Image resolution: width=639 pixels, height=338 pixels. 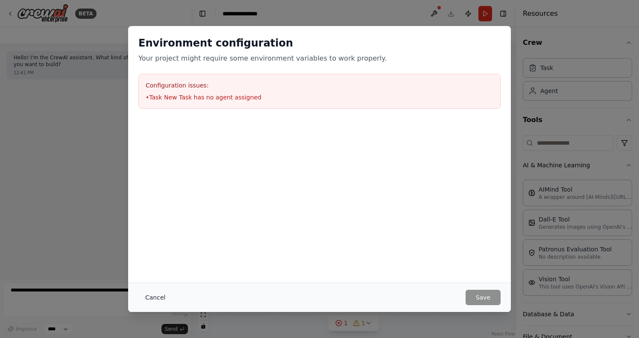 What do you see at coordinates (483, 297) in the screenshot?
I see `button: Save` at bounding box center [483, 297].